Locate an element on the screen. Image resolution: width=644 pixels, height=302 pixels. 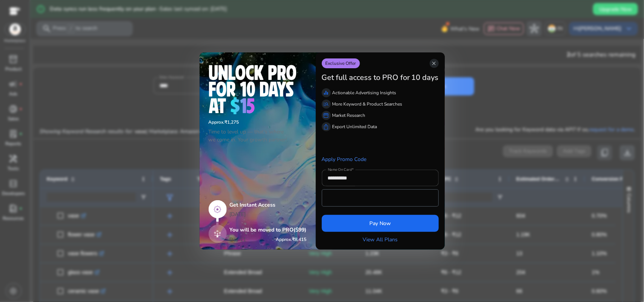
span: storefront is located at coordinates (326, 116).